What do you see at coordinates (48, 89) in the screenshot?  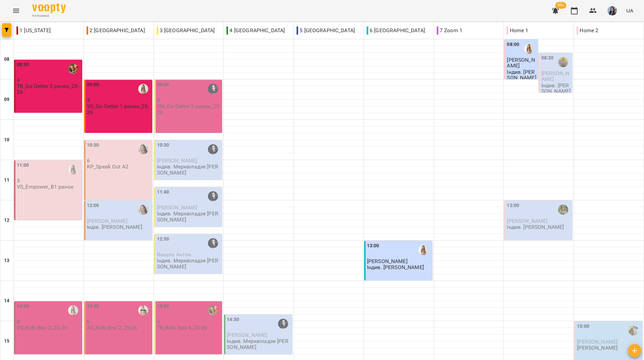 I see `p: TB_Go Getter 3 ранок_25-26` at bounding box center [48, 89].